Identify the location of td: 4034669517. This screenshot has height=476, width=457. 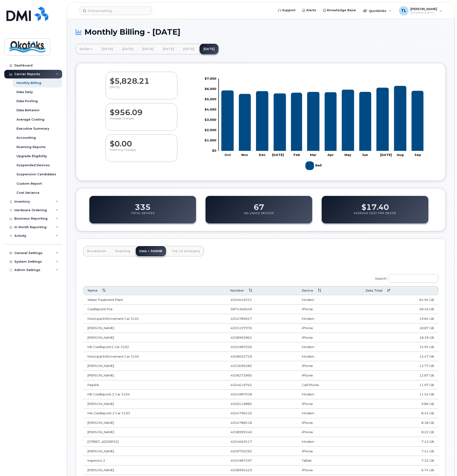
(262, 442).